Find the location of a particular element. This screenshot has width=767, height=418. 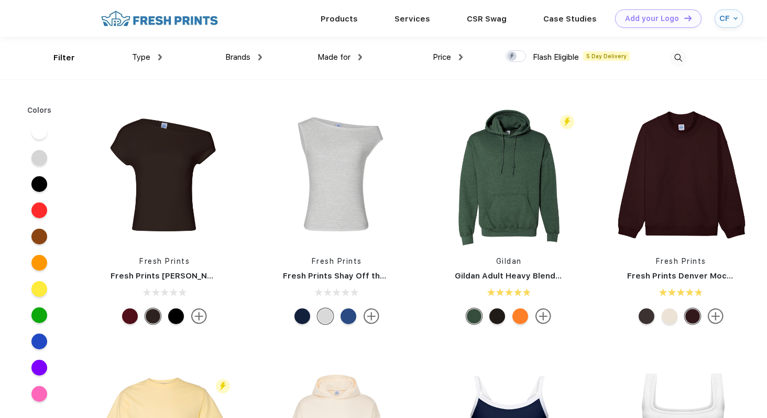

a: Services is located at coordinates (412, 19).